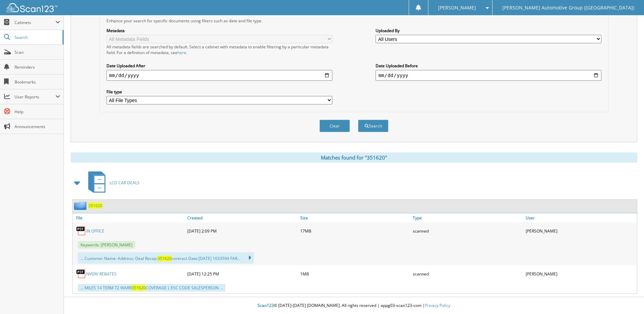 This screenshot has height=314, width=644. Describe the element at coordinates (355, 218) in the screenshot. I see `a: Size` at that location.